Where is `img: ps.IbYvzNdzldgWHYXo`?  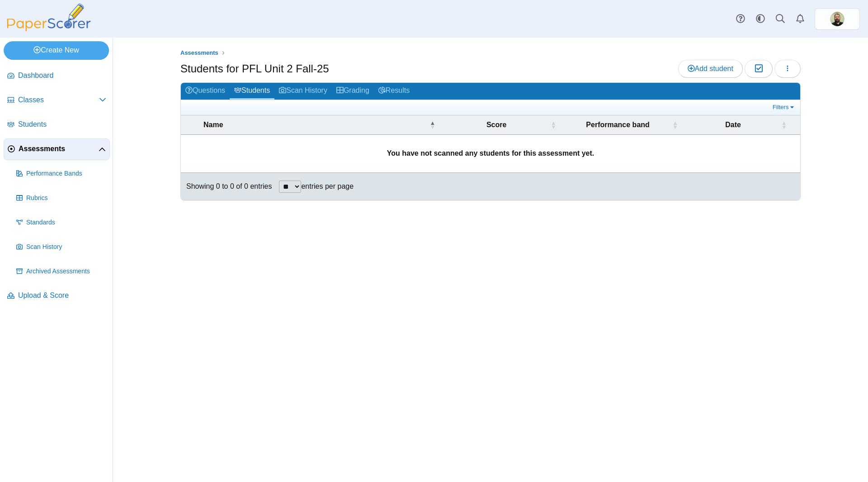 img: ps.IbYvzNdzldgWHYXo is located at coordinates (837, 19).